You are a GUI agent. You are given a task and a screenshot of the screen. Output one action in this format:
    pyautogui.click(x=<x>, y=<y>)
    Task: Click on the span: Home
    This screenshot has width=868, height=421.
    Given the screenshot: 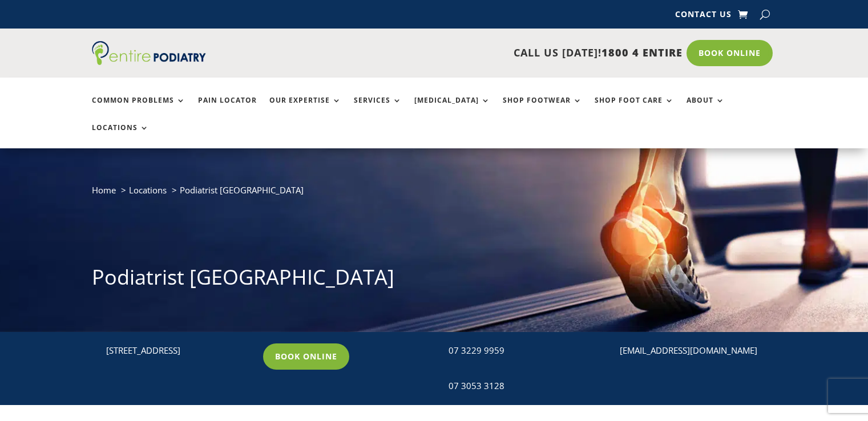 What is the action you would take?
    pyautogui.click(x=104, y=190)
    